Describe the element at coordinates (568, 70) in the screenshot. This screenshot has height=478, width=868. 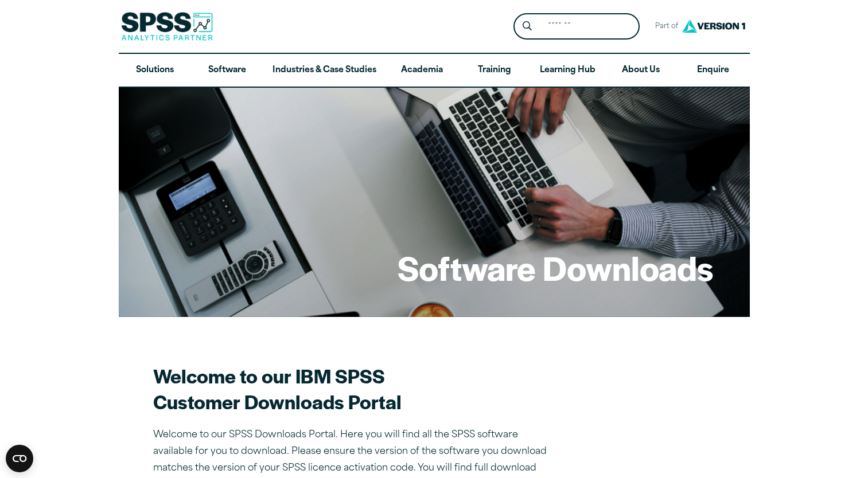
I see `a: Learning Hub` at that location.